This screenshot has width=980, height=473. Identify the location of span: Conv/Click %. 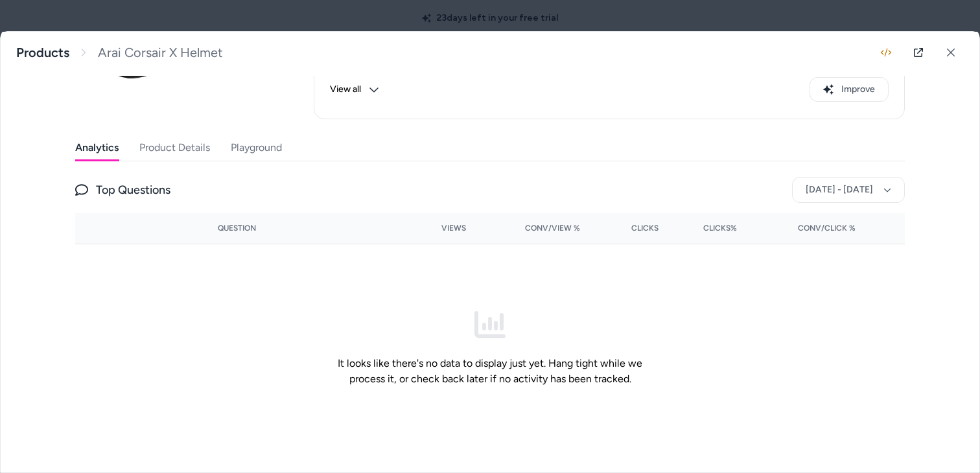
(826, 228).